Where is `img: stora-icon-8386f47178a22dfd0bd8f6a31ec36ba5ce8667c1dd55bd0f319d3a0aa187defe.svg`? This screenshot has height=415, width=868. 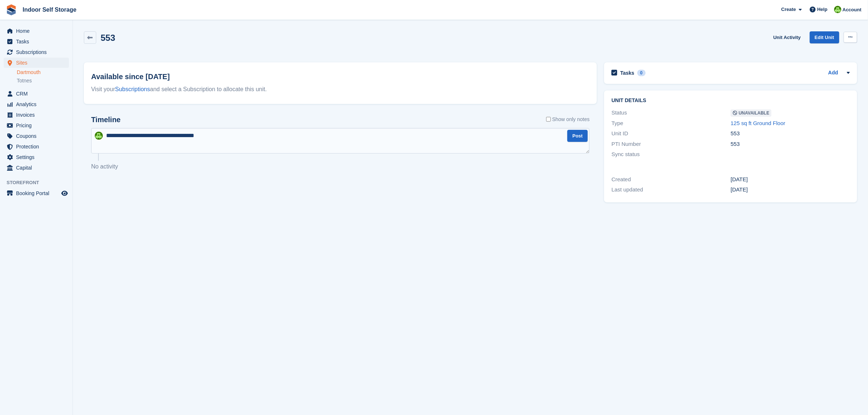 img: stora-icon-8386f47178a22dfd0bd8f6a31ec36ba5ce8667c1dd55bd0f319d3a0aa187defe.svg is located at coordinates (11, 10).